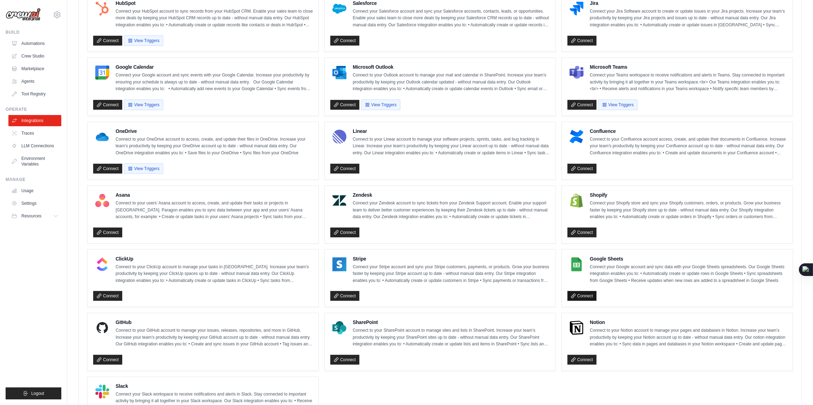  What do you see at coordinates (451, 82) in the screenshot?
I see `p: Connect to your Outlook account to manage your mail and calendar in SharePoint. Increase your tea...` at bounding box center [451, 82].